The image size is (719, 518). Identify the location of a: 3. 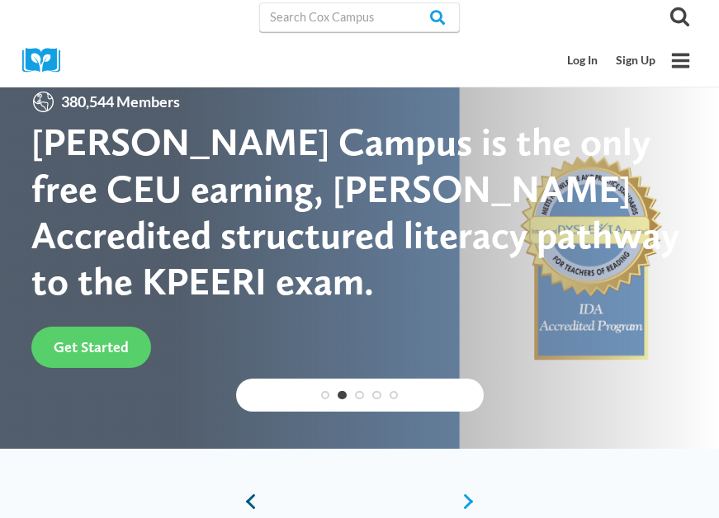
(359, 395).